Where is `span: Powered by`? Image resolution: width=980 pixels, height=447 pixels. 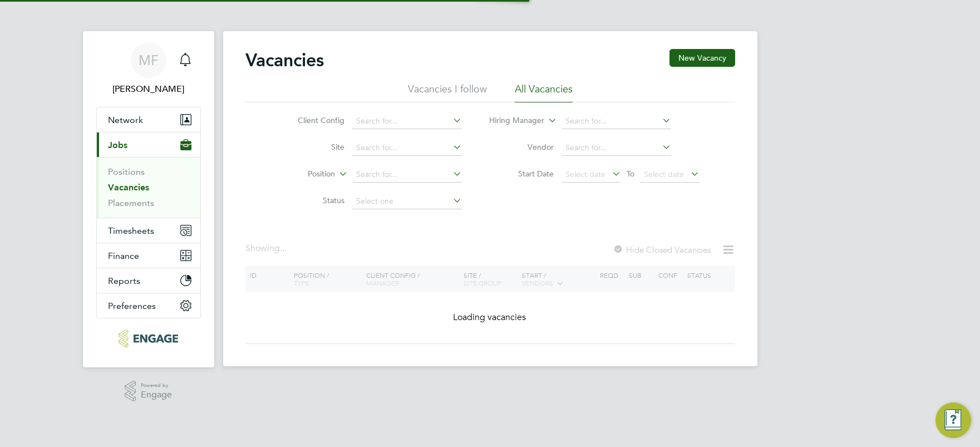 span: Powered by is located at coordinates (156, 386).